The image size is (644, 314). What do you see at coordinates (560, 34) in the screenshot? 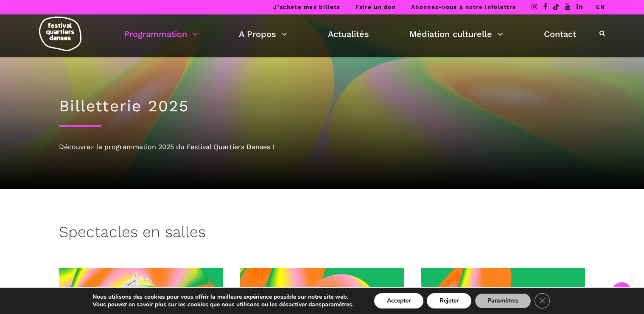
I see `a: Contact` at bounding box center [560, 34].